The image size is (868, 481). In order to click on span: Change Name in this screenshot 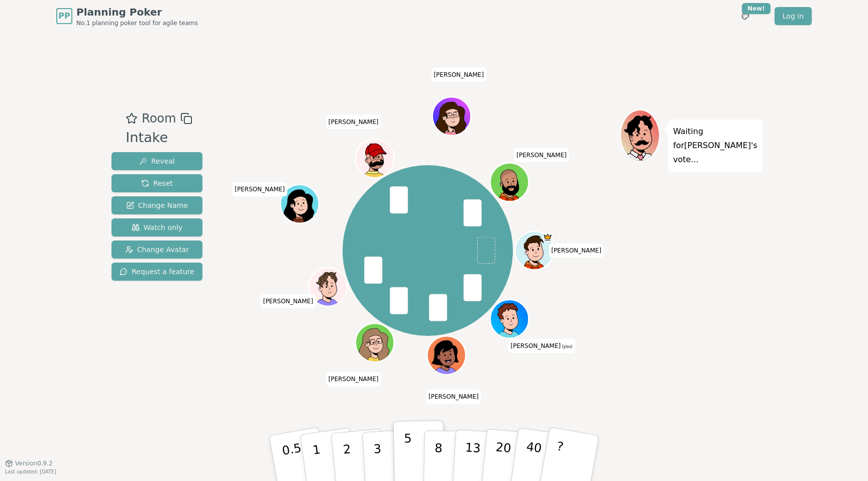, I will do `click(157, 205)`.